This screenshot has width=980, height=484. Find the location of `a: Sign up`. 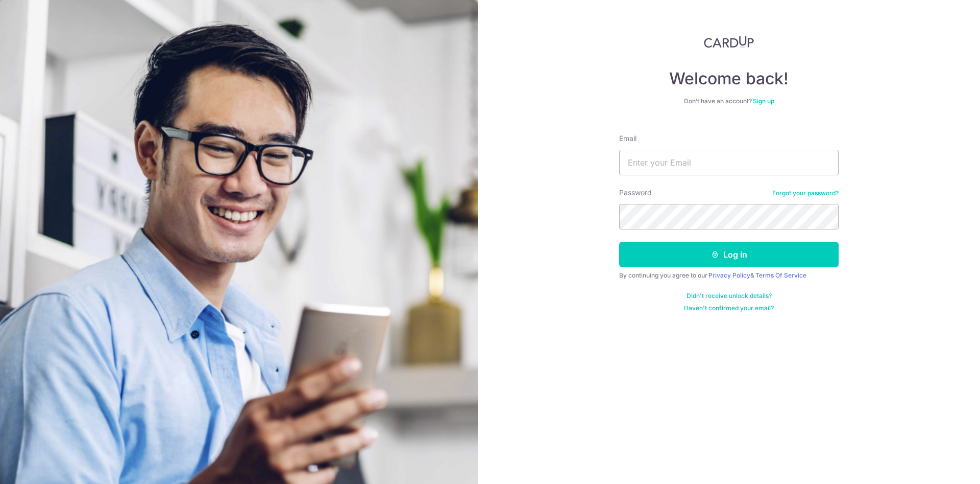

a: Sign up is located at coordinates (764, 101).